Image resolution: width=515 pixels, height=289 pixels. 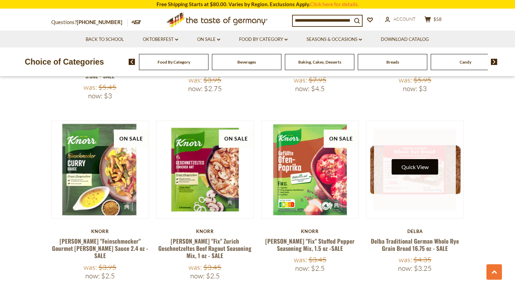 I want to click on span: $5.95, so click(x=422, y=80).